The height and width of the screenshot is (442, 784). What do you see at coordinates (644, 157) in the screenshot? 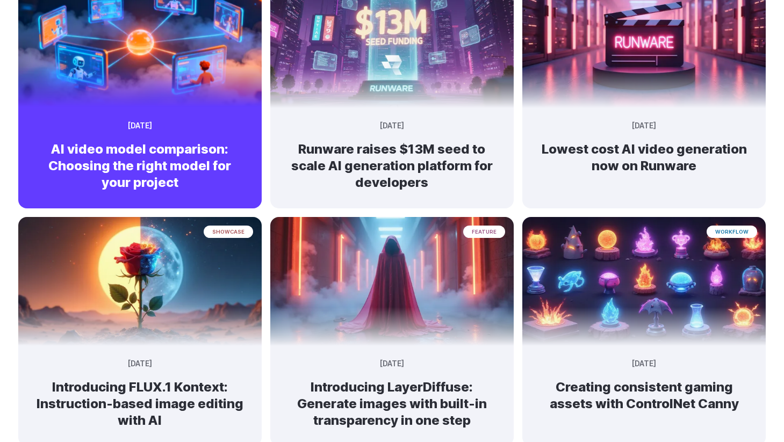
I see `h2: Lowest cost AI video generation now on Runware` at bounding box center [644, 157].